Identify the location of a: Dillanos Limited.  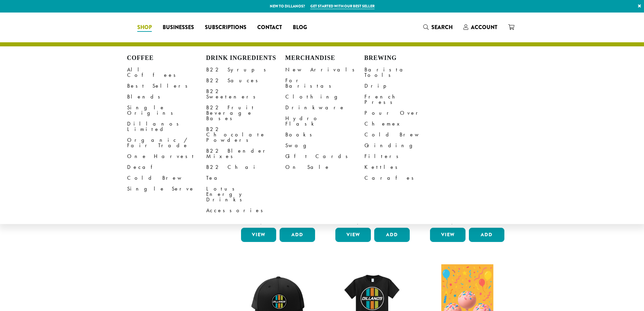
(167, 127).